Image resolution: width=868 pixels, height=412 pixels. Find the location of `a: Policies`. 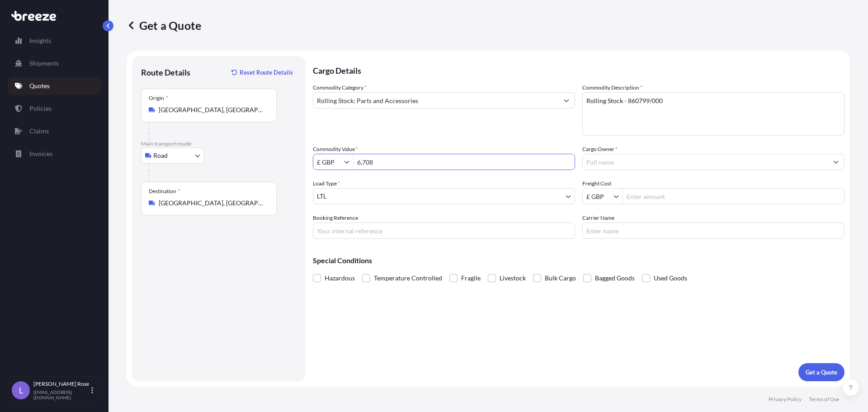

a: Policies is located at coordinates (54, 108).